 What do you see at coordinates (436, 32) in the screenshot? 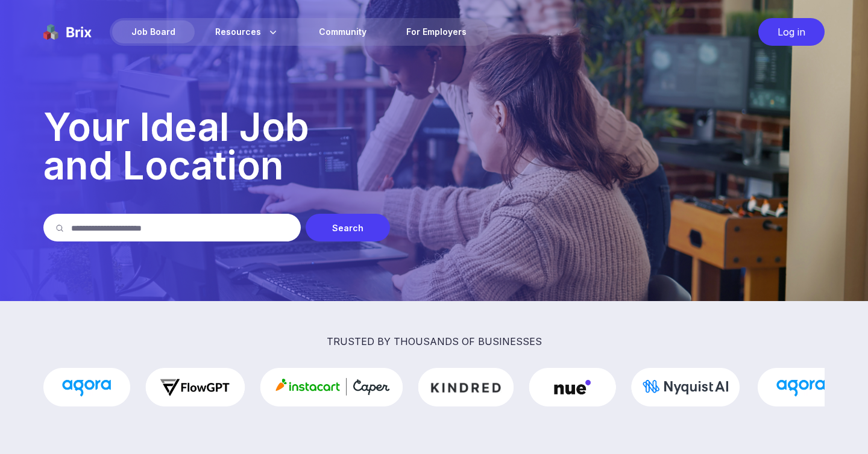
I see `div: For Employers` at bounding box center [436, 32].